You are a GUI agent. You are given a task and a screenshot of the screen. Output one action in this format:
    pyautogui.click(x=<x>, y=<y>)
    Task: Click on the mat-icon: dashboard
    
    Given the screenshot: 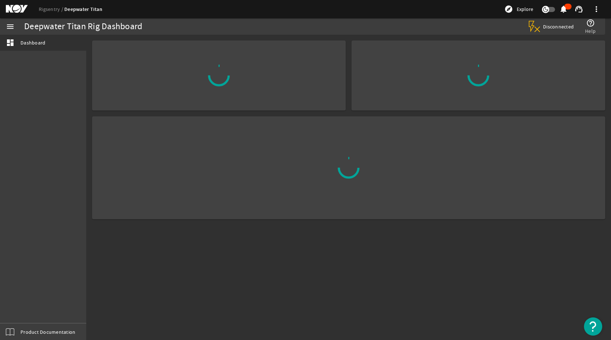 What is the action you would take?
    pyautogui.click(x=10, y=43)
    